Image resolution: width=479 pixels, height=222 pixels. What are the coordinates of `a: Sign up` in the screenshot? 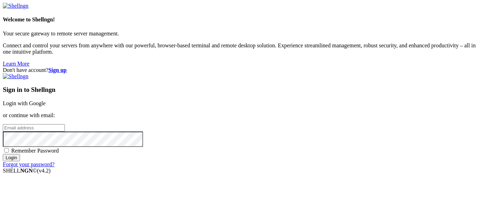 It's located at (57, 70).